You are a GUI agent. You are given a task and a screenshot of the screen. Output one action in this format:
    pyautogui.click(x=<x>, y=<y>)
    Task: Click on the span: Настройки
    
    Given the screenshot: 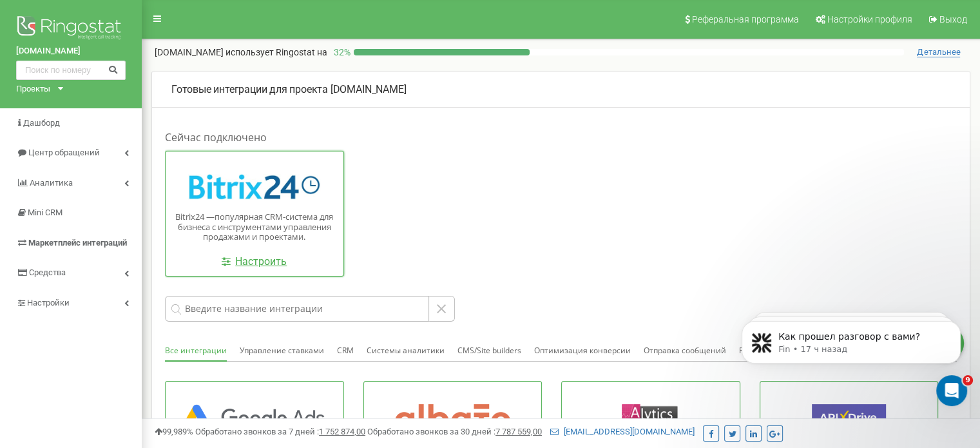 What is the action you would take?
    pyautogui.click(x=48, y=302)
    